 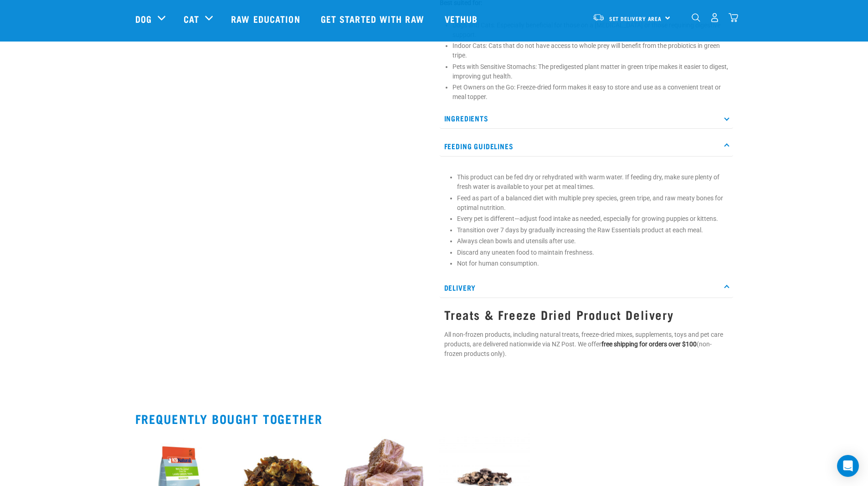 What do you see at coordinates (714, 17) in the screenshot?
I see `img: user.png` at bounding box center [714, 17].